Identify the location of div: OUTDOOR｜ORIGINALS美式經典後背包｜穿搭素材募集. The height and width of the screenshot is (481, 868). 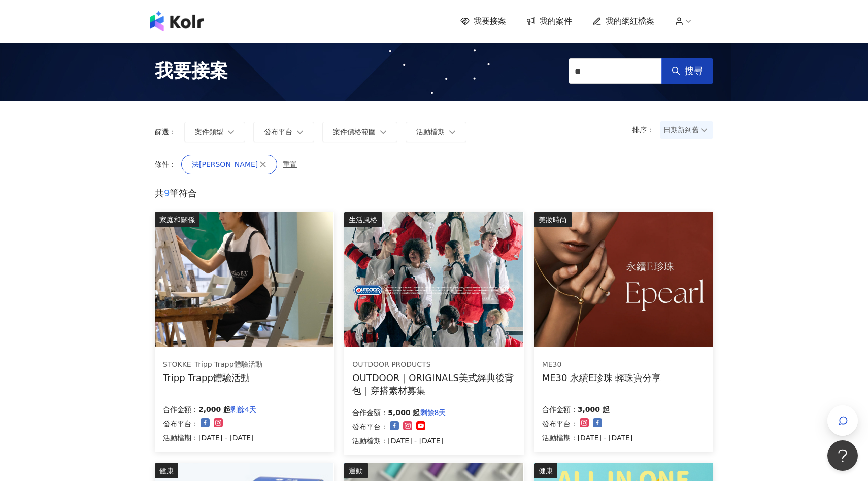
(433, 384).